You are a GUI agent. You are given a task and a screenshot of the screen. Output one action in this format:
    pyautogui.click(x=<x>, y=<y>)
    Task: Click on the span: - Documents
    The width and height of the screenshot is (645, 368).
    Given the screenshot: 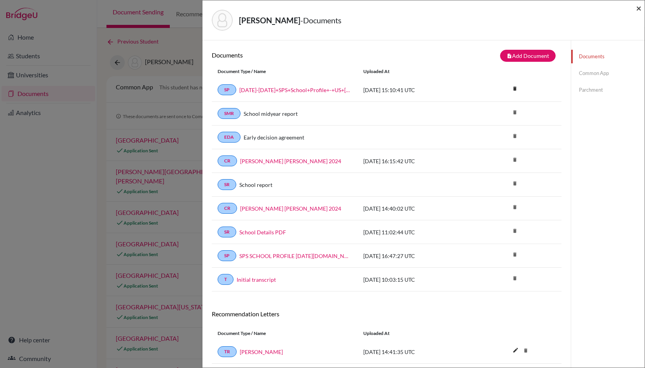 What is the action you would take?
    pyautogui.click(x=321, y=20)
    